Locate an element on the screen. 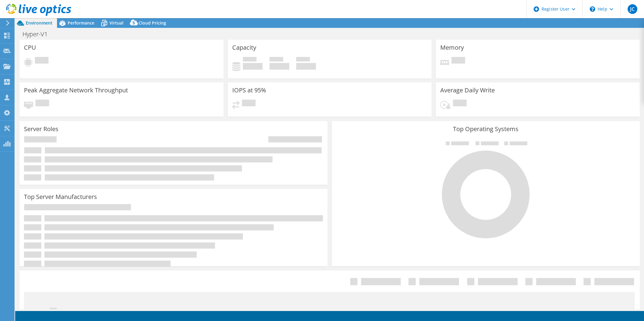  h3: Top Server Manufacturers is located at coordinates (60, 197).